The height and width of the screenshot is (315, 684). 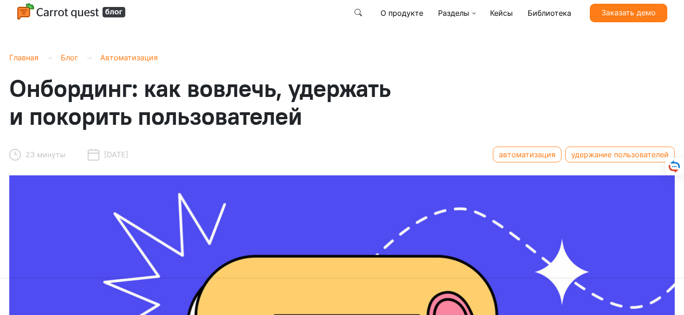 What do you see at coordinates (129, 58) in the screenshot?
I see `a: Автоматизация` at bounding box center [129, 58].